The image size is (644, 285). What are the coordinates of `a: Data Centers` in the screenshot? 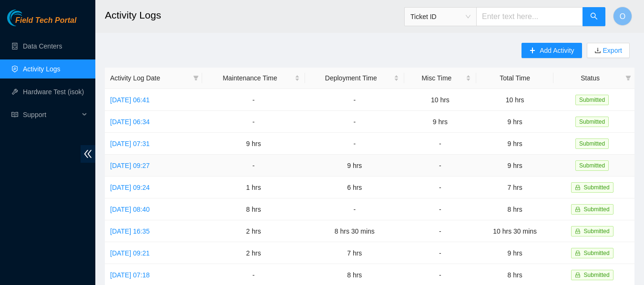 It's located at (42, 46).